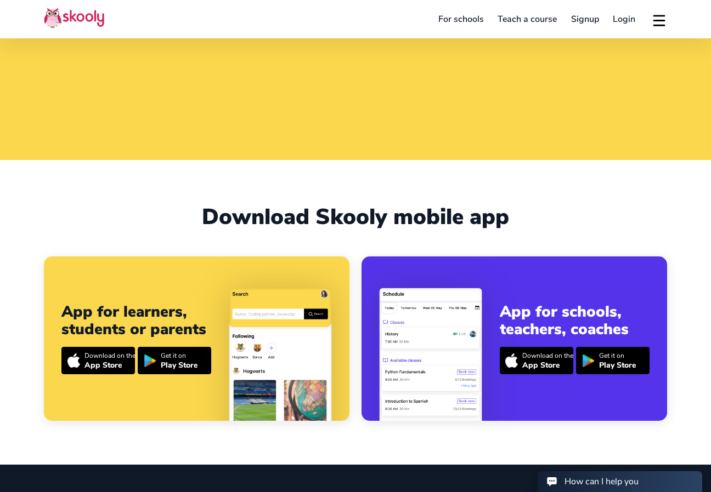  What do you see at coordinates (136, 321) in the screenshot?
I see `div: App for learners, students or parents` at bounding box center [136, 321].